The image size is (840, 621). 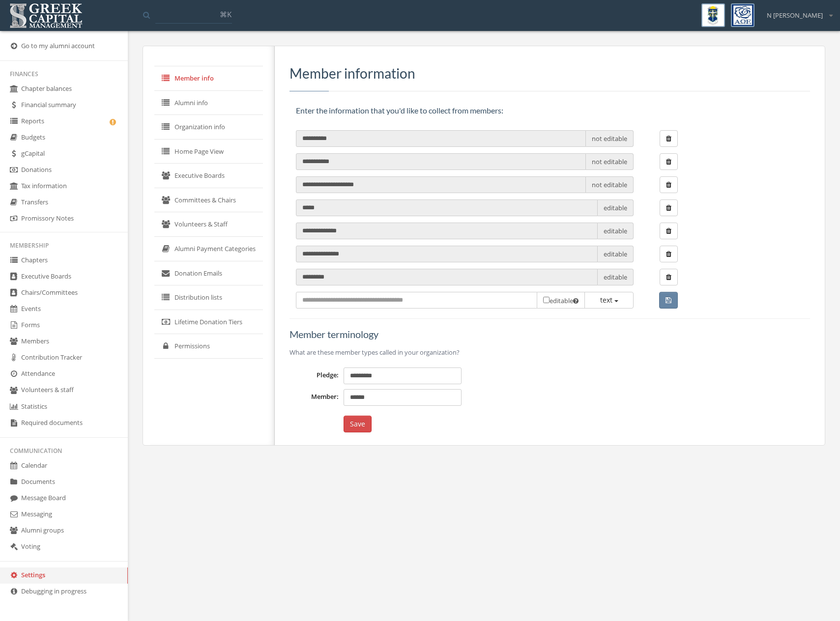 What do you see at coordinates (553, 111) in the screenshot?
I see `h6: Enter the information that you'd like to collect from members:` at bounding box center [553, 111].